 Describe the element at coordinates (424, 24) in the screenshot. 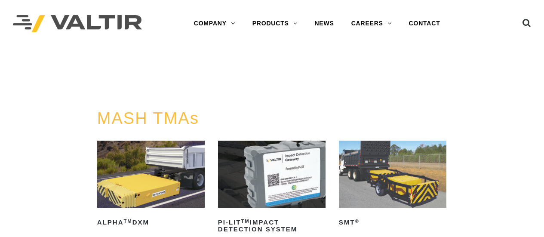

I see `a: CONTACT` at that location.